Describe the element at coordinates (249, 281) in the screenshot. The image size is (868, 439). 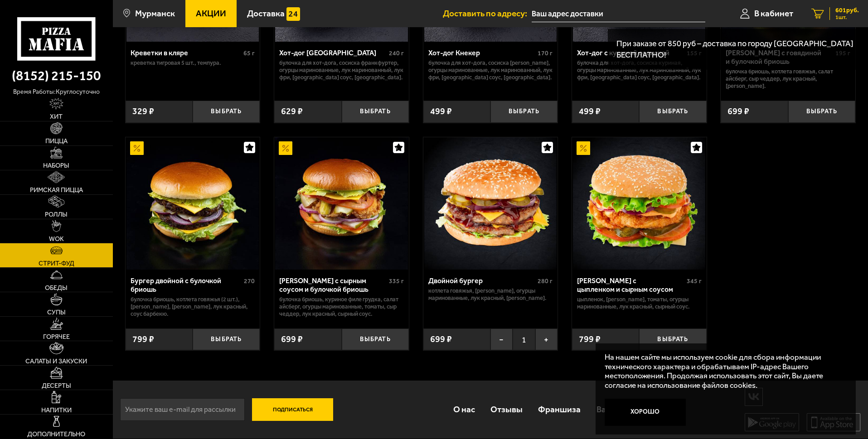
I see `span: 270` at that location.